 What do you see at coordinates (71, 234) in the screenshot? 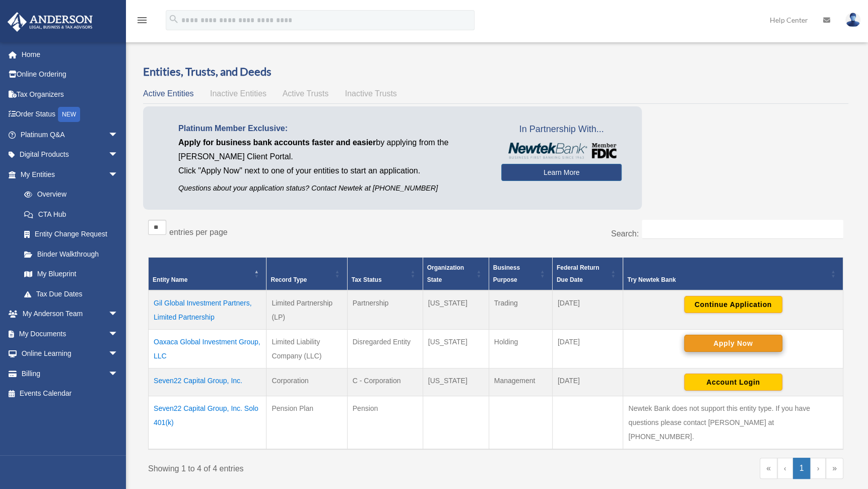
I see `a: Entity Change Request` at bounding box center [71, 234].